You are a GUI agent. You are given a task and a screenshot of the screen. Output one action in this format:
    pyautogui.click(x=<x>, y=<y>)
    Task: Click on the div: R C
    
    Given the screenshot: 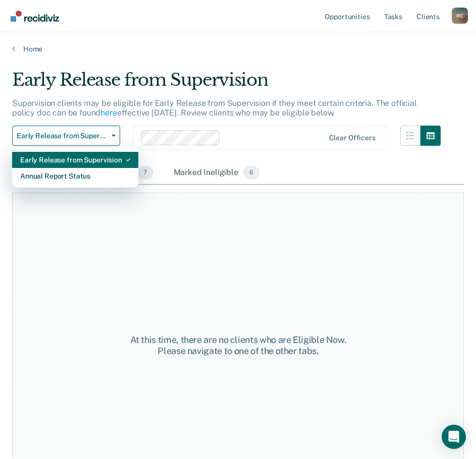 What is the action you would take?
    pyautogui.click(x=460, y=16)
    